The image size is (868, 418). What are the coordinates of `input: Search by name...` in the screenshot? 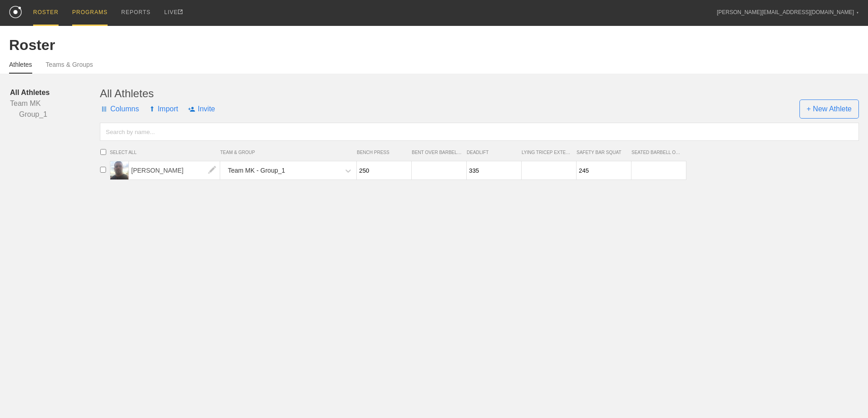 It's located at (480, 132).